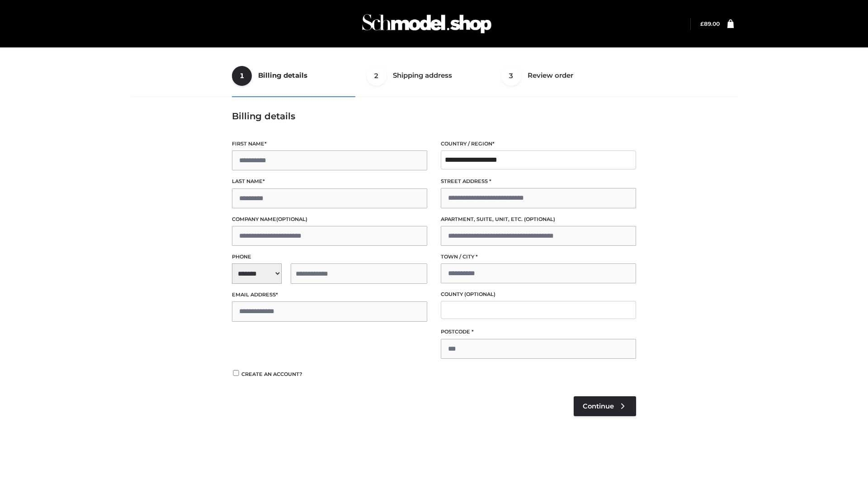 The width and height of the screenshot is (868, 488). What do you see at coordinates (329, 144) in the screenshot?
I see `label: First name` at bounding box center [329, 144].